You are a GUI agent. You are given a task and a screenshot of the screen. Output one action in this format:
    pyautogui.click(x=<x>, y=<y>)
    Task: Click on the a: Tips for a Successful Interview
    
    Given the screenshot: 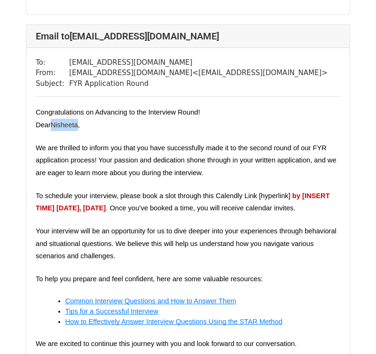 What is the action you would take?
    pyautogui.click(x=112, y=311)
    